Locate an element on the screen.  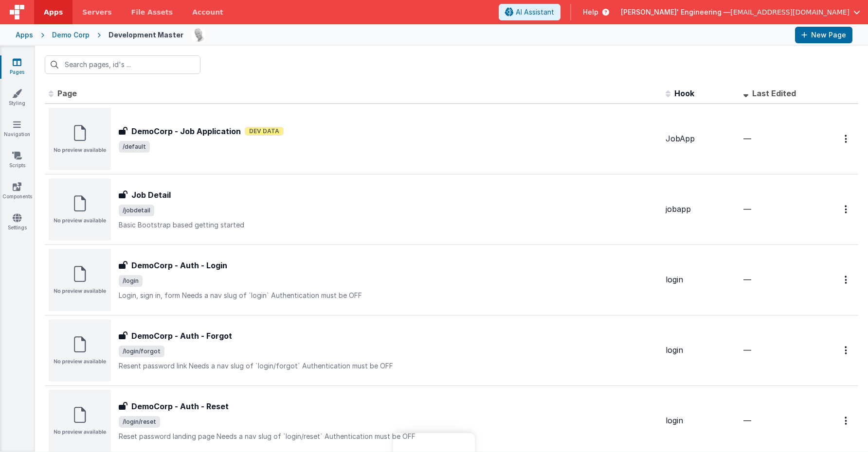
span: File Assets is located at coordinates (152, 12).